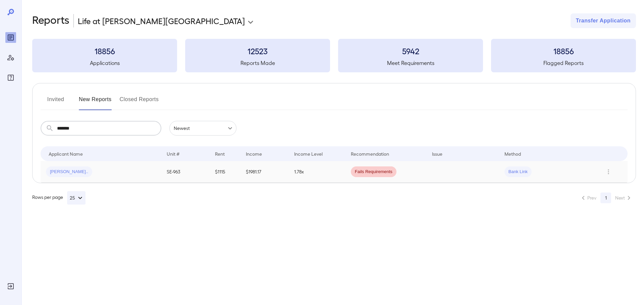 This screenshot has height=305, width=644. Describe the element at coordinates (334, 56) in the screenshot. I see `summary: 18856Applications12523Reports Made5942Meet Requirements18856Flagged Reports` at that location.